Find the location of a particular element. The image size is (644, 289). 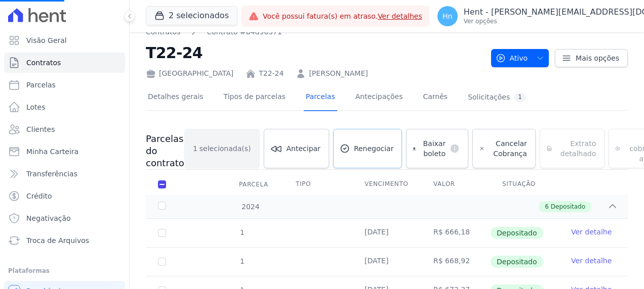

a: Crédito is located at coordinates (64, 196).